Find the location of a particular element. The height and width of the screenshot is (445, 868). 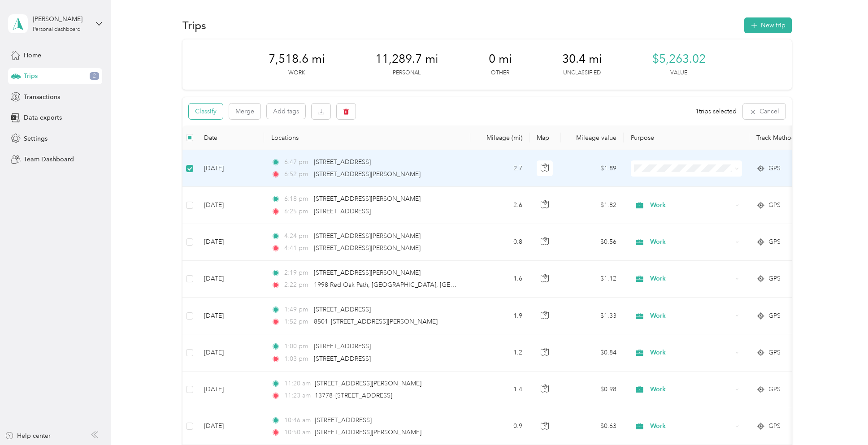

td: $1.12 is located at coordinates (592, 279).